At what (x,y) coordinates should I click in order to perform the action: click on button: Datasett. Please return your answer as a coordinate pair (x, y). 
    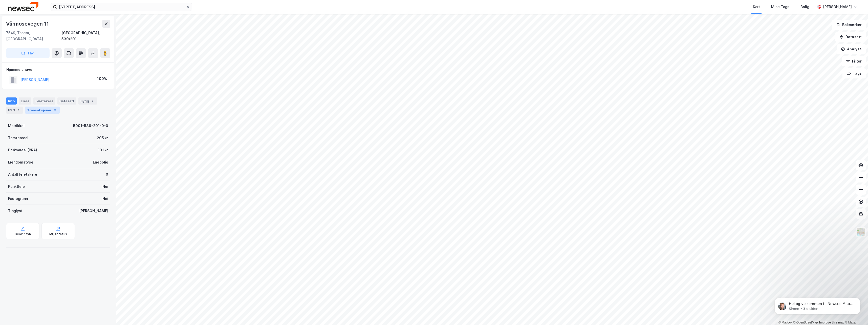
    Looking at the image, I should click on (851, 37).